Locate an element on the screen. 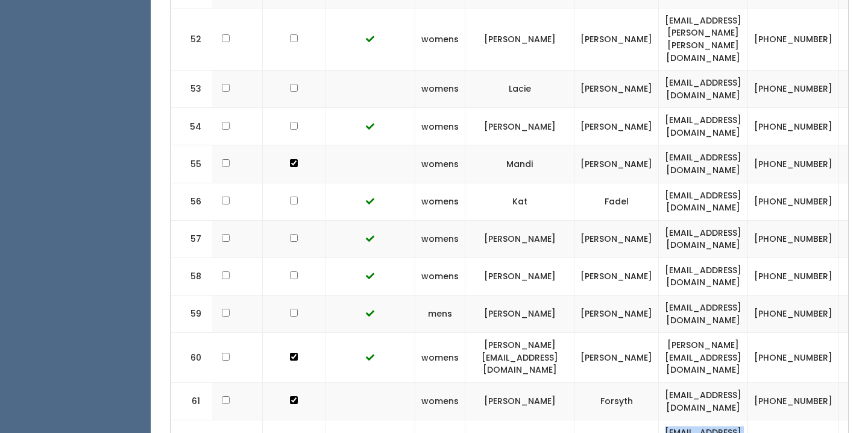  td: 53 is located at coordinates (192, 89).